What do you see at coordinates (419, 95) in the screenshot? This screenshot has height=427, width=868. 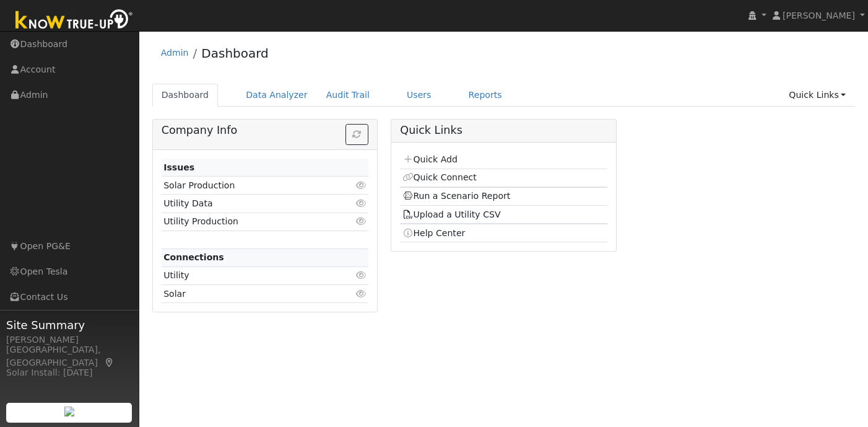 I see `a: Users` at bounding box center [419, 95].